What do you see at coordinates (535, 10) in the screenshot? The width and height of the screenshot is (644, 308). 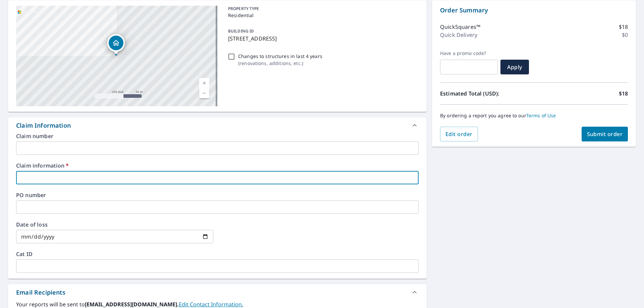 I see `p: Order Summary` at bounding box center [535, 10].